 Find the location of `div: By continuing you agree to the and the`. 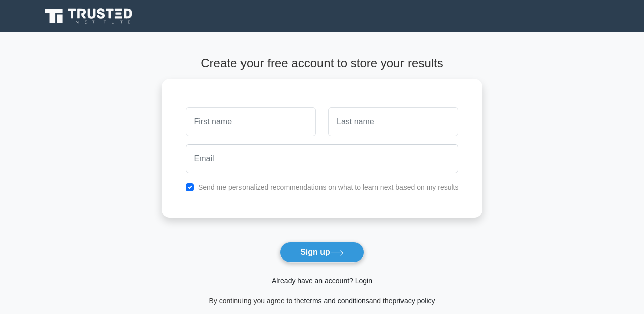

div: By continuing you agree to the and the is located at coordinates (322, 301).